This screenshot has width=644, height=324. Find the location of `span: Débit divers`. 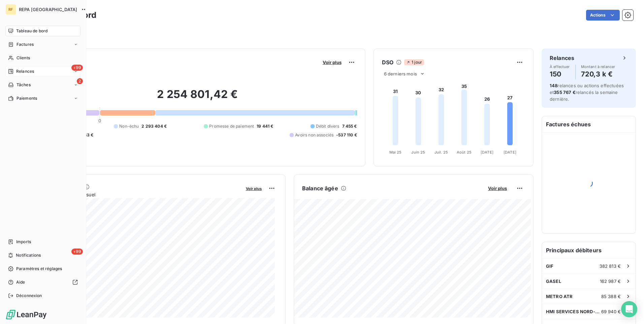

span: Débit divers is located at coordinates (328, 126).